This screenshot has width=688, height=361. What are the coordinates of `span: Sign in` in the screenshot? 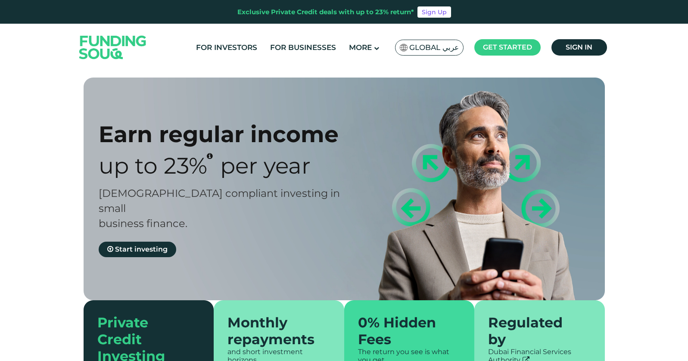 It's located at (579, 47).